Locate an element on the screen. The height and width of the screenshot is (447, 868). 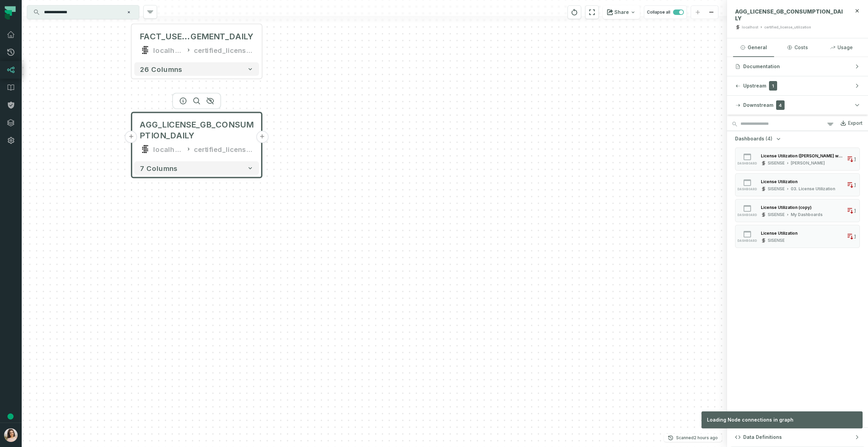
relative-time: Aug 15, 2025, 4:02 PM GMT+3 is located at coordinates (706, 438).